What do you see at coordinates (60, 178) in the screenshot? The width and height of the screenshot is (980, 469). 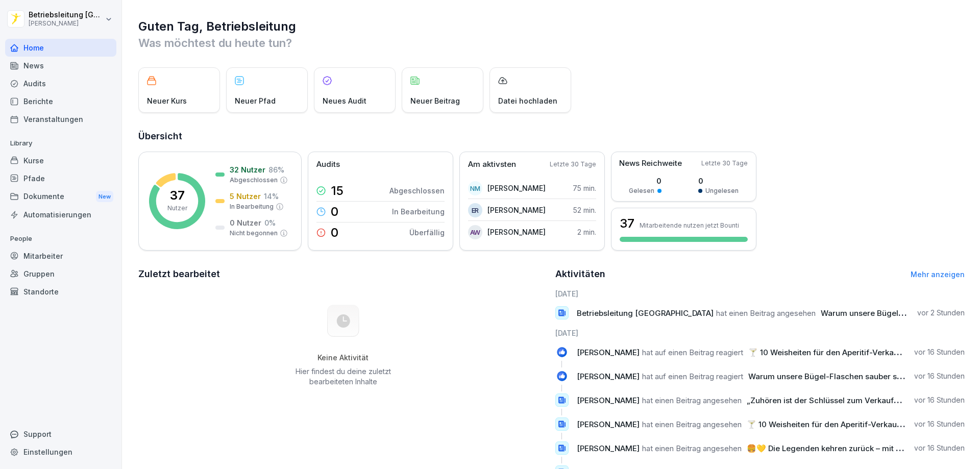 I see `div: Pfade` at bounding box center [60, 178].